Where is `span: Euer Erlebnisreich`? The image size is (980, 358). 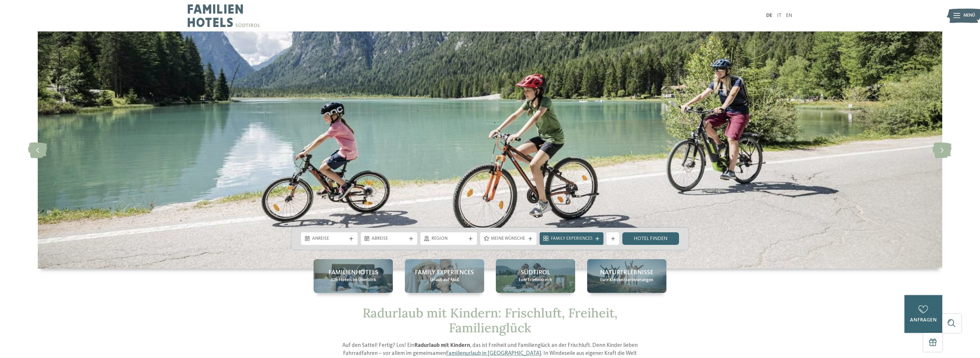 span: Euer Erlebnisreich is located at coordinates (536, 281).